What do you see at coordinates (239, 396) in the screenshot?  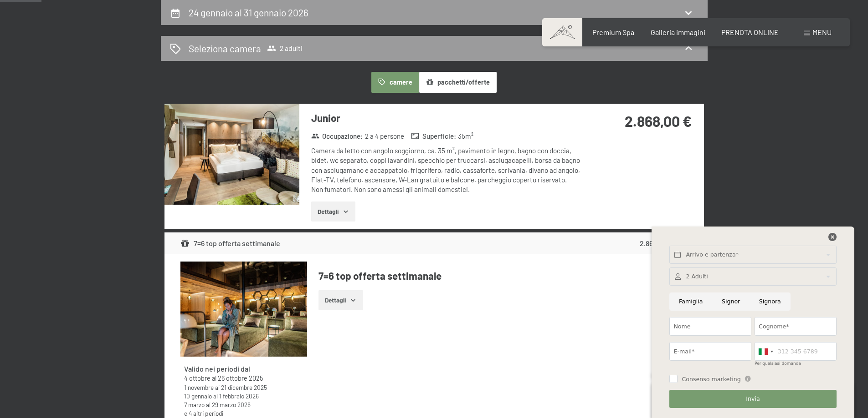 I see `time: 01/02/2026` at bounding box center [239, 396].